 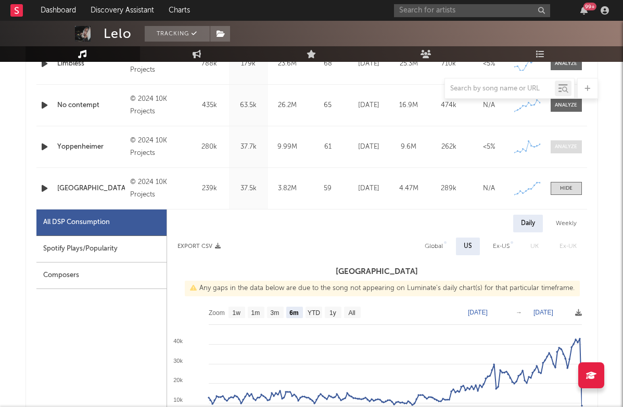 I want to click on div: 788k, so click(x=209, y=64).